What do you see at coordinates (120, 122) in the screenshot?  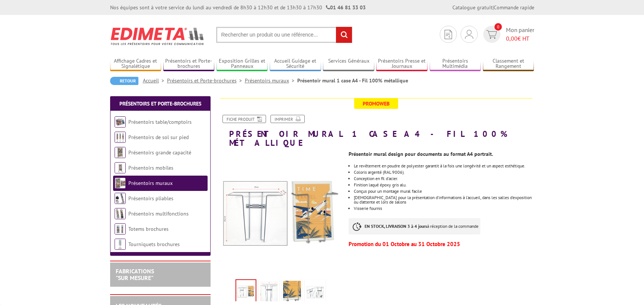 I see `img: Présentoirs table/comptoirs` at bounding box center [120, 122].